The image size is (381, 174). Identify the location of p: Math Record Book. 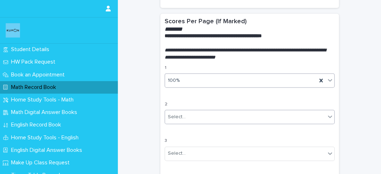
(35, 87).